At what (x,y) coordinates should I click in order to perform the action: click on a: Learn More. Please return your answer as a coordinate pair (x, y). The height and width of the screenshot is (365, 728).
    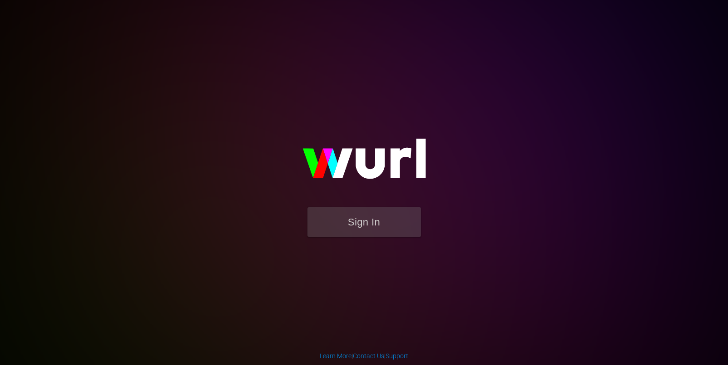
    Looking at the image, I should click on (336, 356).